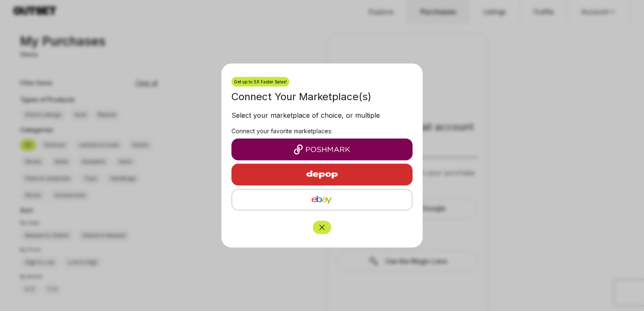 Image resolution: width=644 pixels, height=311 pixels. What do you see at coordinates (322, 228) in the screenshot?
I see `button: Close` at bounding box center [322, 228].